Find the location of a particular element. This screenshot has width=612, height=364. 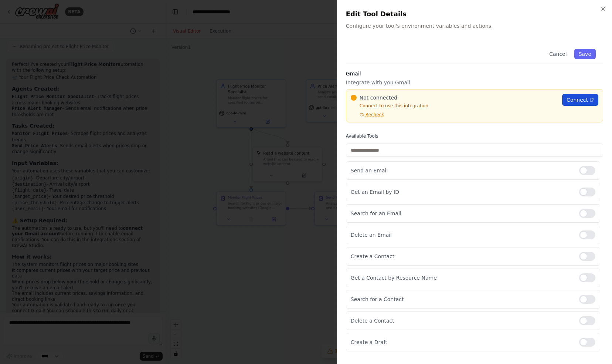

p: Send an Email is located at coordinates (462, 170).